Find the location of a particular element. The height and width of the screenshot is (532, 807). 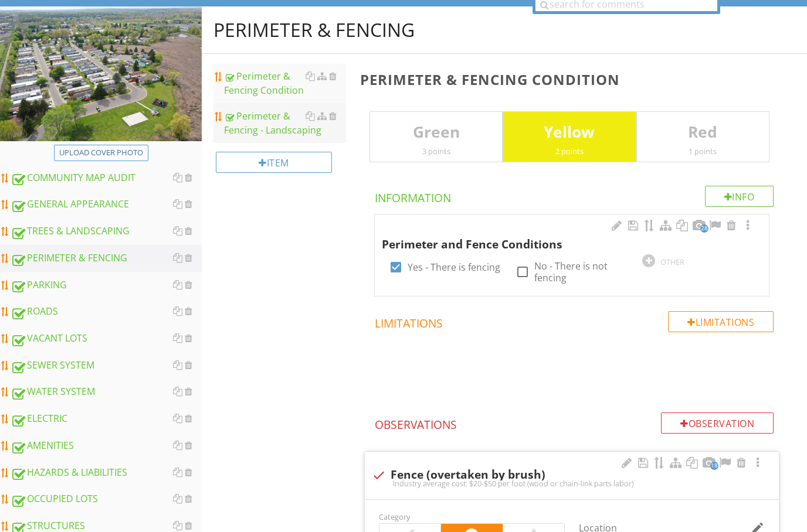

div: Perimeter and Fence Conditions is located at coordinates (562, 236).